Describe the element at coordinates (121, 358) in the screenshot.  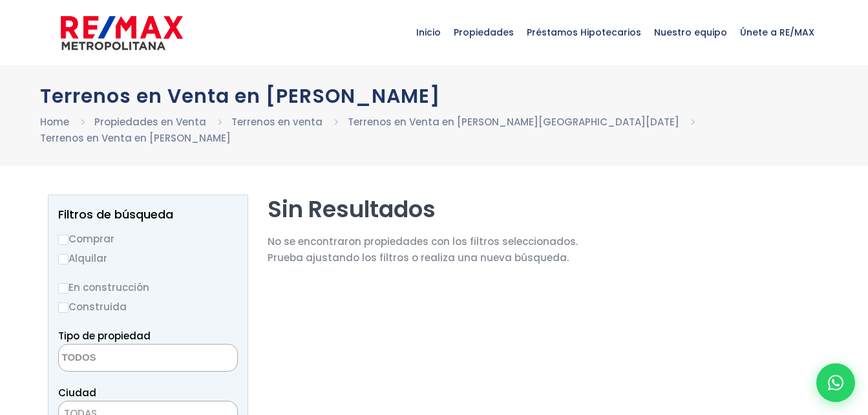
I see `textarea: Search` at that location.